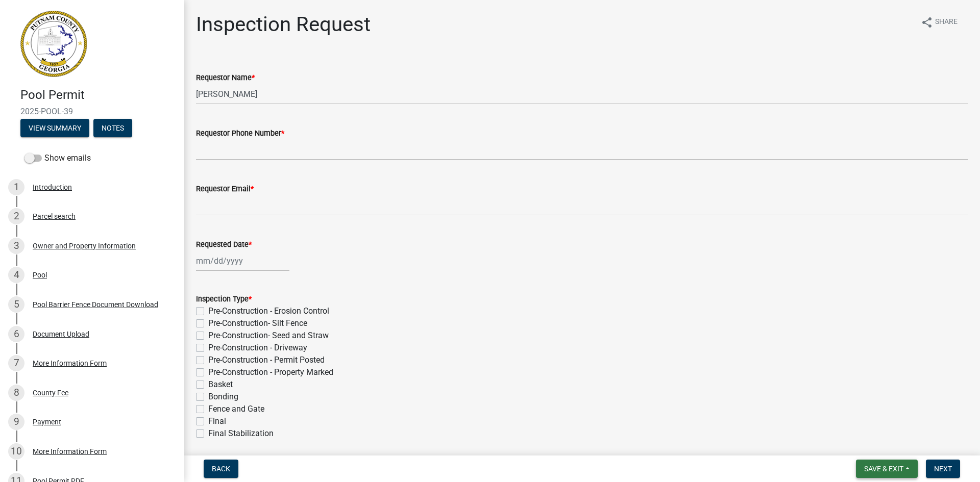  I want to click on label: Requestor Phone Number, so click(240, 134).